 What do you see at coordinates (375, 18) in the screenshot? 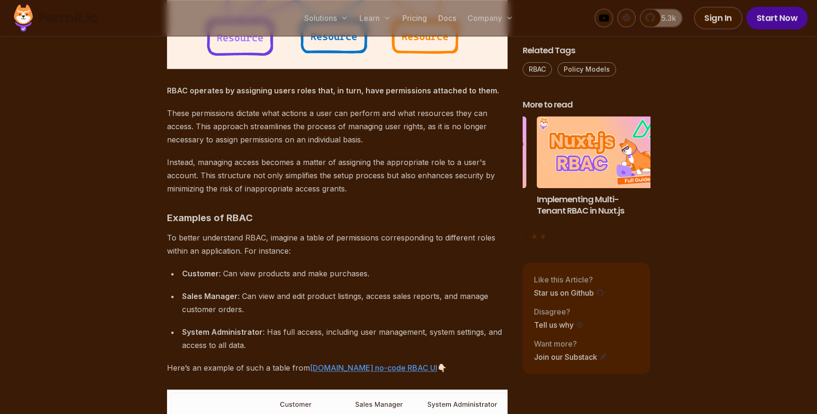
I see `button: Learn` at bounding box center [375, 18].